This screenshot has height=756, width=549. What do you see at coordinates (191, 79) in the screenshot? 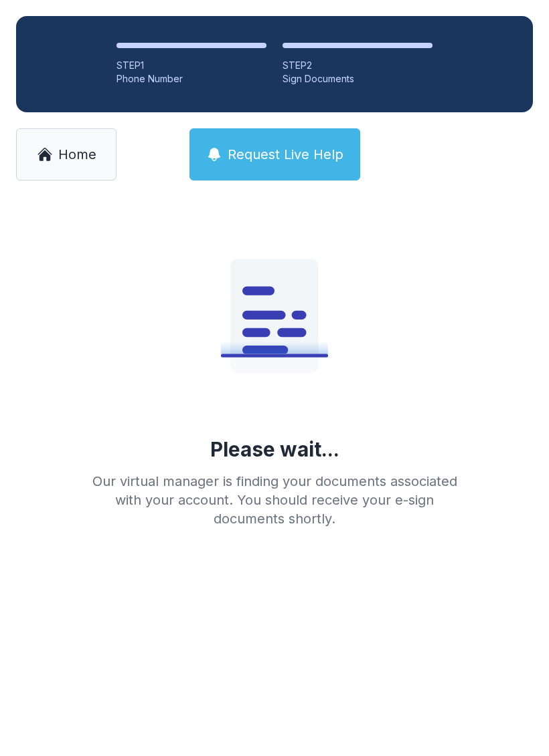
I see `div: Phone Number` at bounding box center [191, 79].